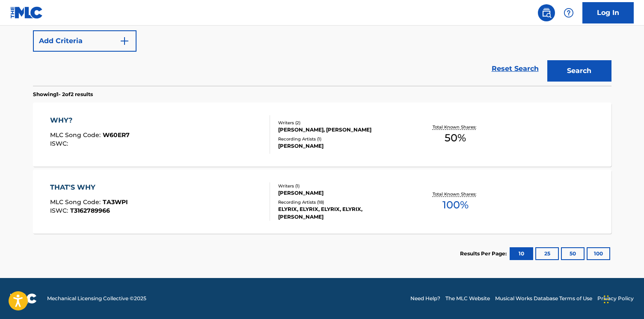  I want to click on button: 50, so click(572, 254).